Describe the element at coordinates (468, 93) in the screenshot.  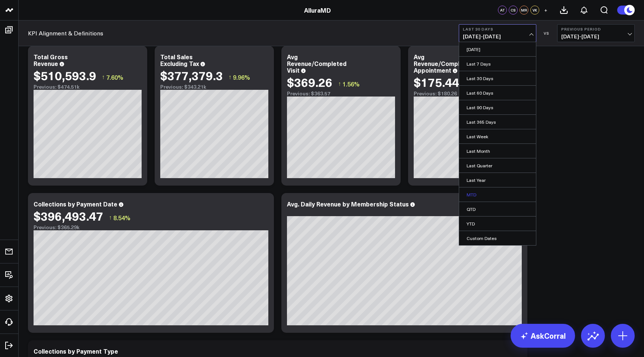
I see `div: Previous: $180.26` at that location.